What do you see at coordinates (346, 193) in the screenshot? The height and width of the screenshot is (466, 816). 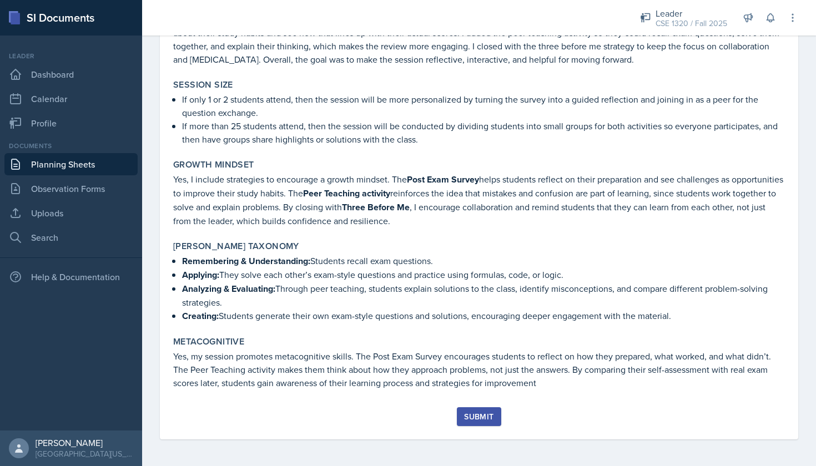 I see `strong: Peer Teaching activity` at bounding box center [346, 193].